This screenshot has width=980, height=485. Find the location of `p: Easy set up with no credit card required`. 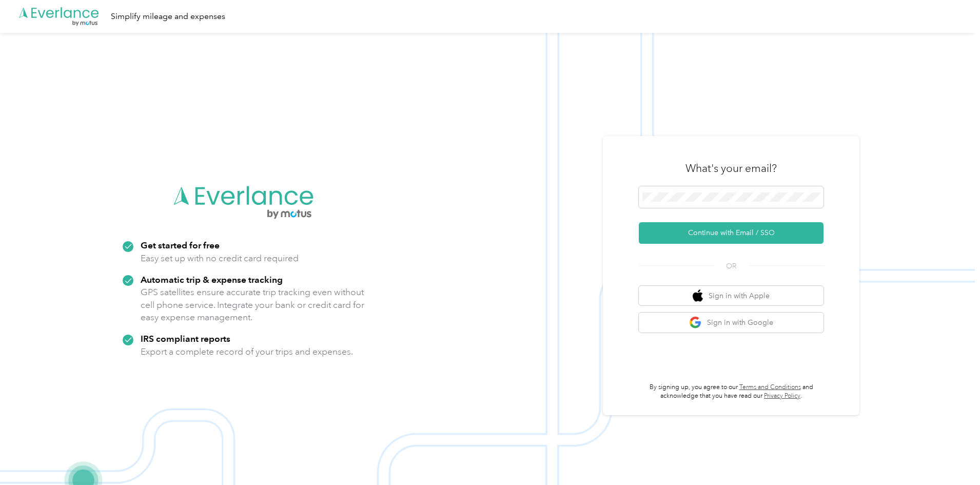

p: Easy set up with no credit card required is located at coordinates (219, 258).